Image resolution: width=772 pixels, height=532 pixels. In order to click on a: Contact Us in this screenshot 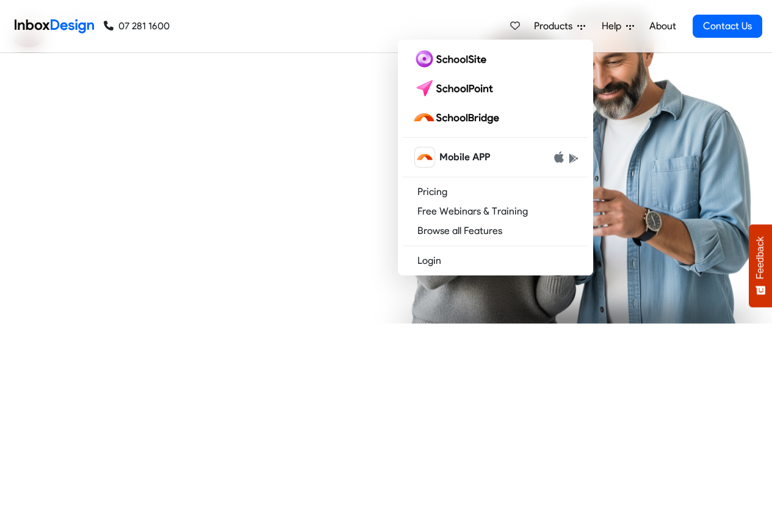, I will do `click(727, 26)`.